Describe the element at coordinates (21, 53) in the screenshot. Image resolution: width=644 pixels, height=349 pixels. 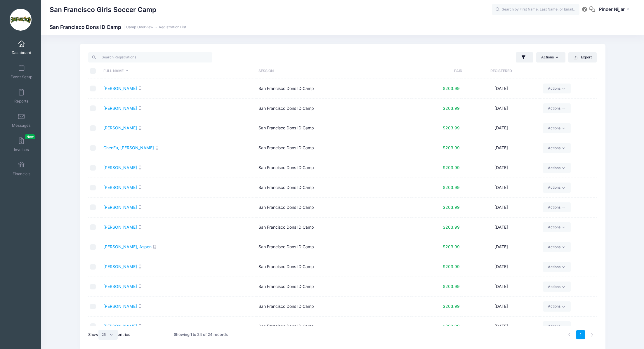
I see `span: Dashboard` at that location.